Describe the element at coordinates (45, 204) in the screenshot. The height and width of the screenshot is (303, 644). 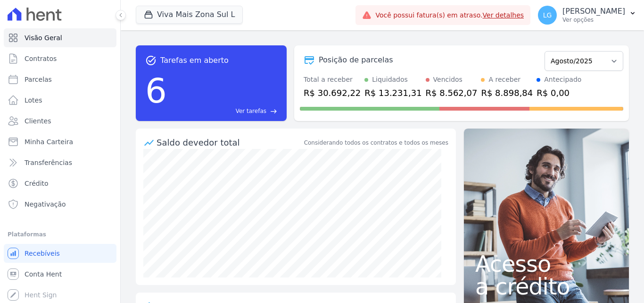
I see `span: Negativação` at that location.